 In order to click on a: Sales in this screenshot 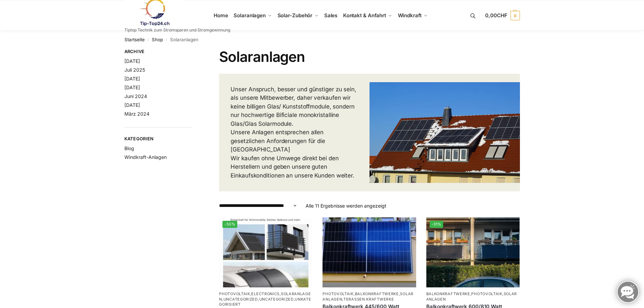, I will do `click(331, 15)`.